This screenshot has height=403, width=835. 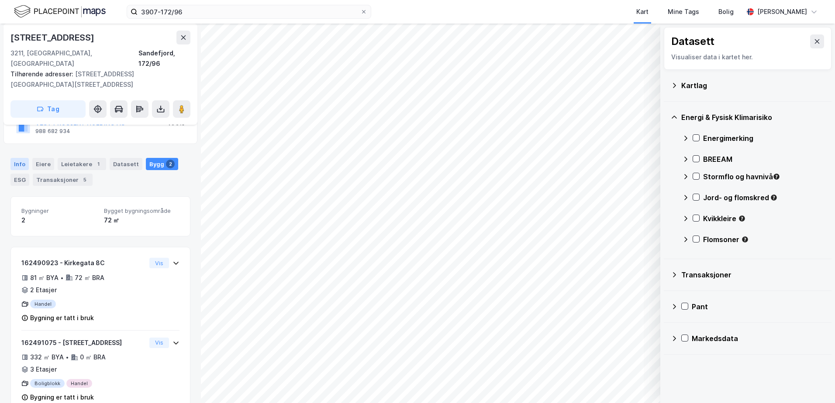 What do you see at coordinates (683, 12) in the screenshot?
I see `div: Mine Tags` at bounding box center [683, 12].